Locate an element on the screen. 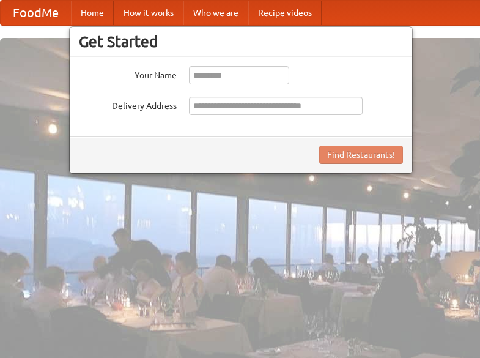 The width and height of the screenshot is (480, 358). a: Home is located at coordinates (92, 13).